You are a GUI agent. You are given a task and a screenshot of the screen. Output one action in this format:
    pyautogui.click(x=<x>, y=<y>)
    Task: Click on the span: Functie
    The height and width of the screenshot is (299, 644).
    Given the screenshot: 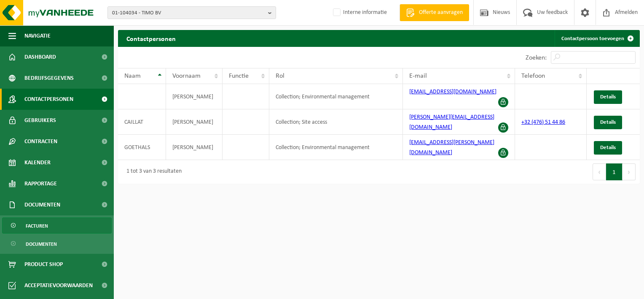 What is the action you would take?
    pyautogui.click(x=239, y=76)
    